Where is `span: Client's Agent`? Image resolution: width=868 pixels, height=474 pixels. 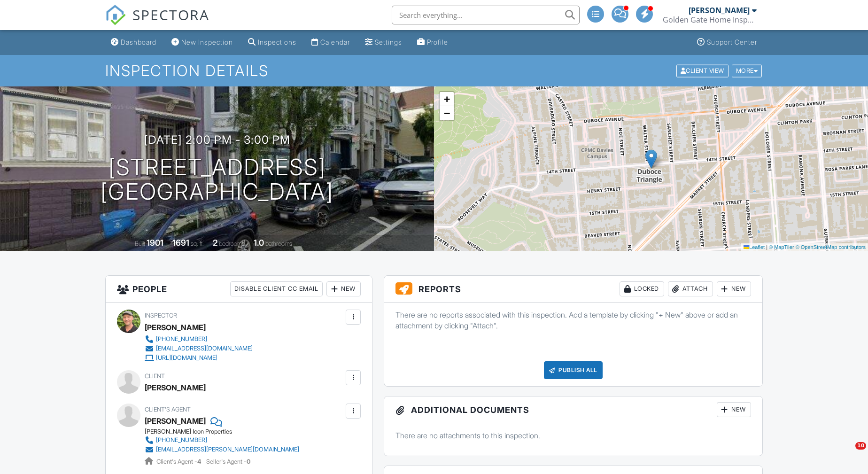
span: Client's Agent is located at coordinates (168, 409).